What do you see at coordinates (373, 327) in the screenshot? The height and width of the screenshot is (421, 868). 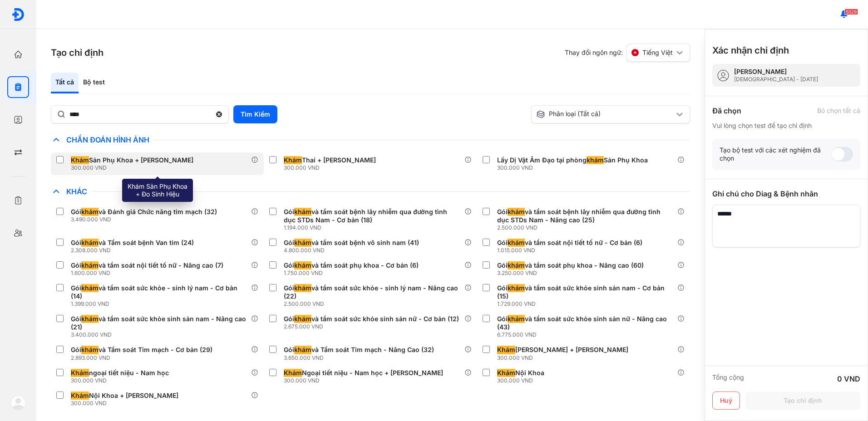 I see `div: 2.675.000 VND` at bounding box center [373, 327].